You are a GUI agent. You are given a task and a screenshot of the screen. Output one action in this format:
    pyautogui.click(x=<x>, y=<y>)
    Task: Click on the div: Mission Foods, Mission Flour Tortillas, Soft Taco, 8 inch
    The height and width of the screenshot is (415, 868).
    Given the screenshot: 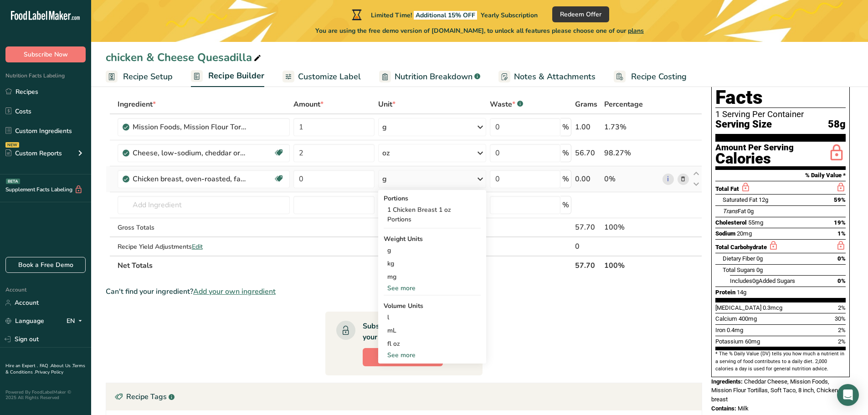 What is the action you would take?
    pyautogui.click(x=189, y=127)
    